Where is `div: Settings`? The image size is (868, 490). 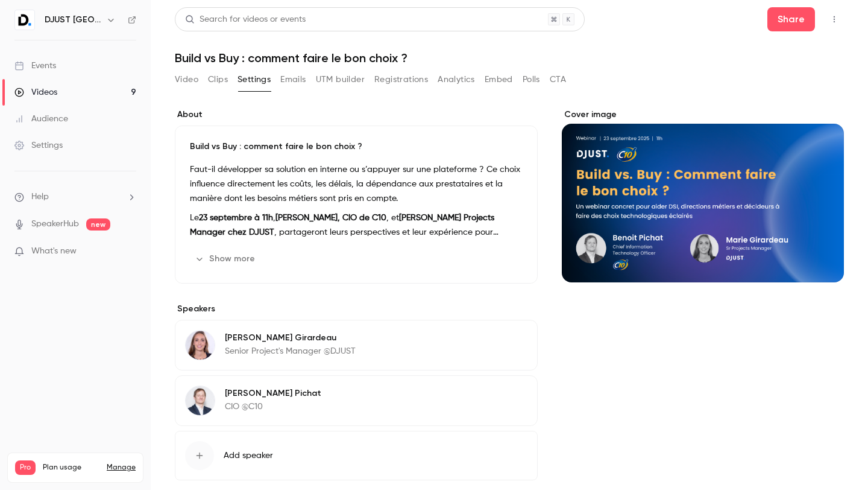
div: Settings is located at coordinates (39, 146).